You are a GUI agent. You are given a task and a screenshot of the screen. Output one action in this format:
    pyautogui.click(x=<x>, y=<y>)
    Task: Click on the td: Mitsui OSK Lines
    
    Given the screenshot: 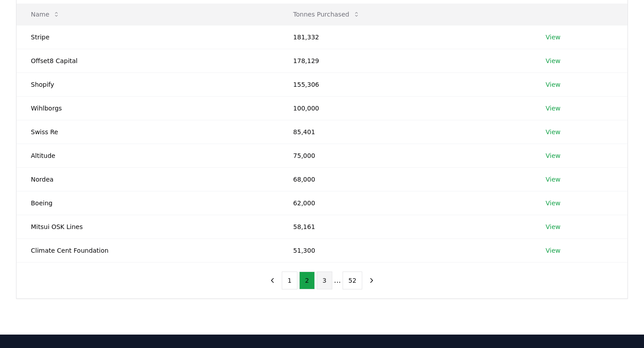 What is the action you would take?
    pyautogui.click(x=148, y=226)
    